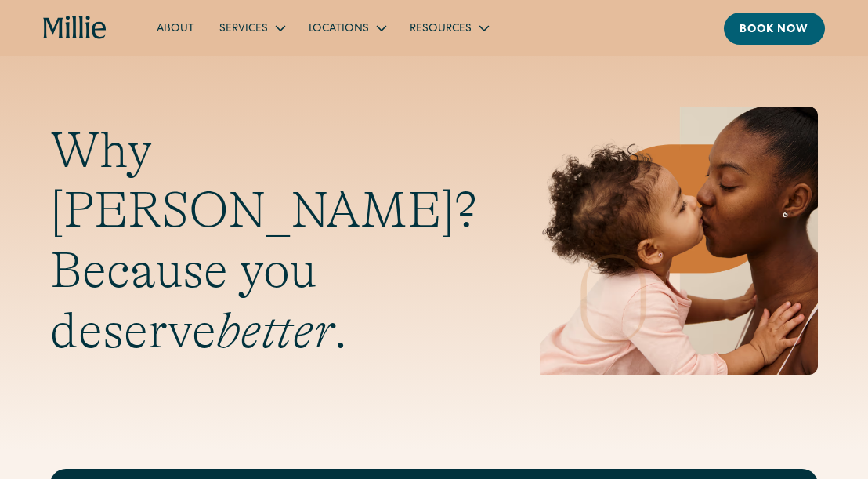  What do you see at coordinates (74, 28) in the screenshot?
I see `a: home` at bounding box center [74, 28].